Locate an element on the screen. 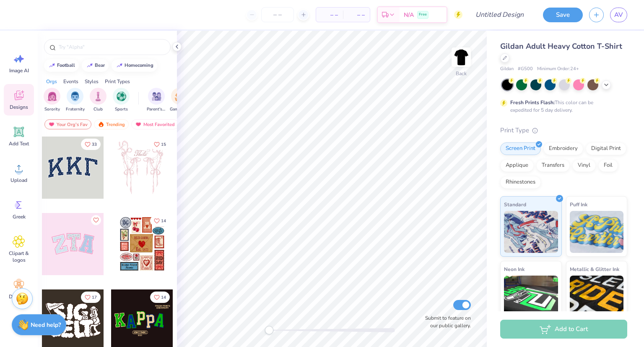 This screenshot has width=644, height=347. img: Back is located at coordinates (461, 57).